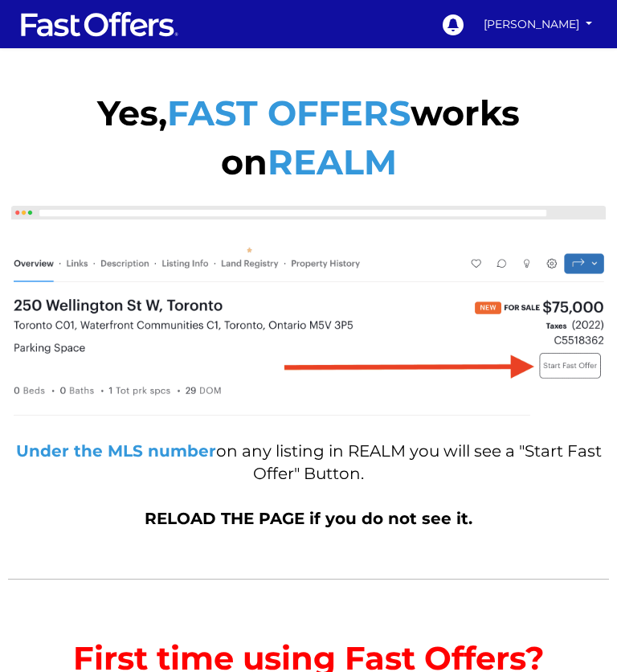 The image size is (617, 672). I want to click on span: RELOAD THE PAGE if you do not see it., so click(308, 518).